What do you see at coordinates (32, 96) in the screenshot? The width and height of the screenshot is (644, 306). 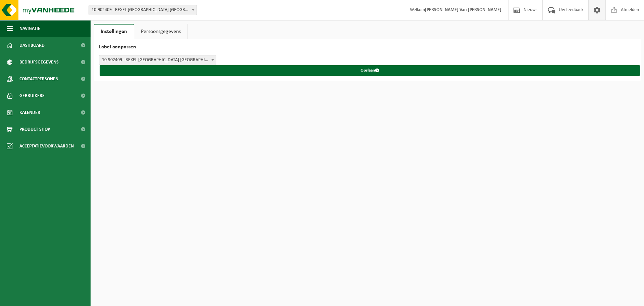 I see `span: Gebruikers` at bounding box center [32, 96].